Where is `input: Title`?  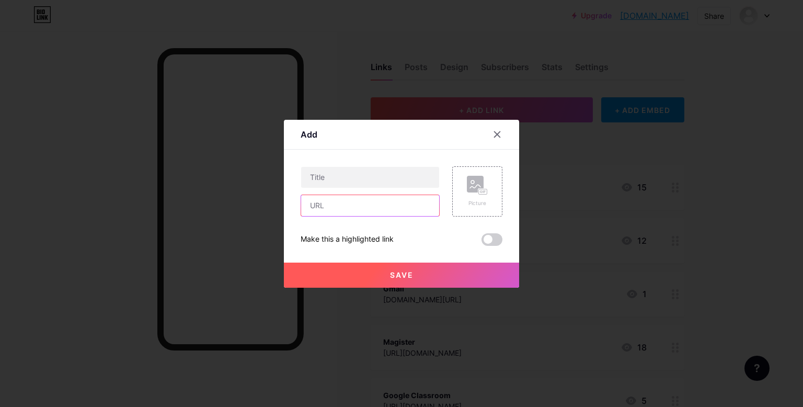
input: Title is located at coordinates (370, 177).